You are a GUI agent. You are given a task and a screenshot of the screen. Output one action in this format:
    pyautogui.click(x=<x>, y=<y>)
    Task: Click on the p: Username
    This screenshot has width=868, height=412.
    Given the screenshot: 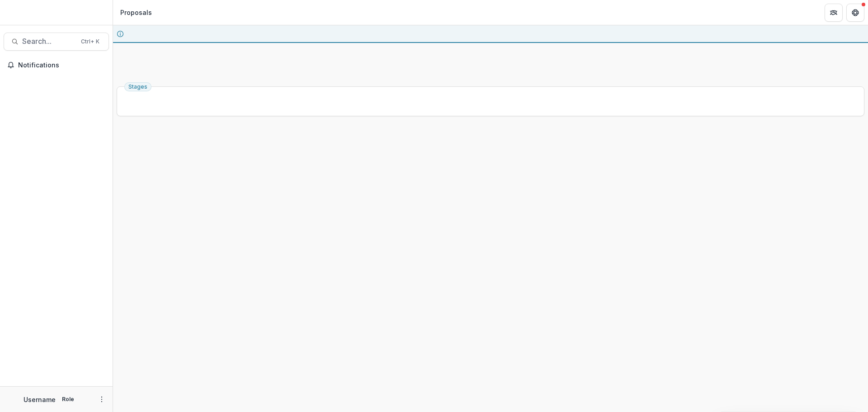 What is the action you would take?
    pyautogui.click(x=39, y=399)
    